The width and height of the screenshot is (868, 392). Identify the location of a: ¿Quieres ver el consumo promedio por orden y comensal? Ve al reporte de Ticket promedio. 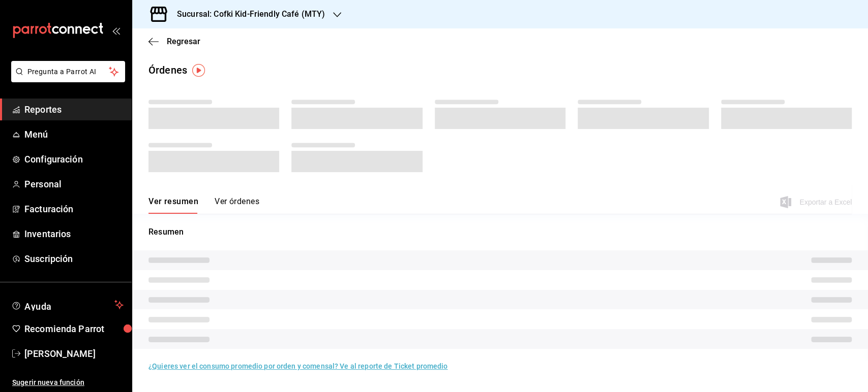
(298, 366).